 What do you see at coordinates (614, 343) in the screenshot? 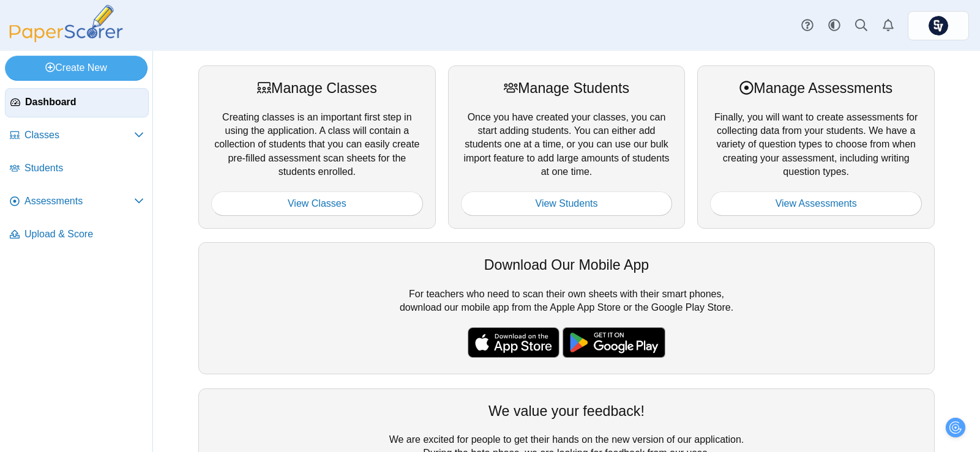
I see `img: google-play-badge.png` at bounding box center [614, 343].